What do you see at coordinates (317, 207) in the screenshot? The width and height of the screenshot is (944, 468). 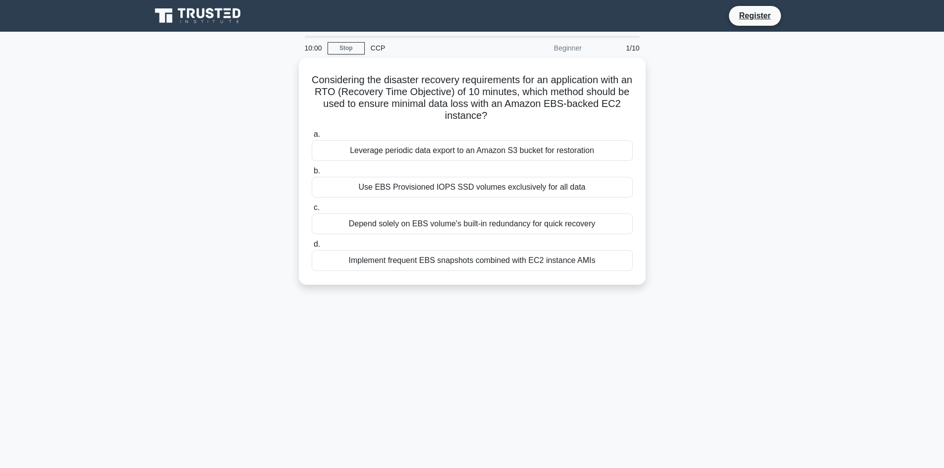 I see `span: c.` at bounding box center [317, 207].